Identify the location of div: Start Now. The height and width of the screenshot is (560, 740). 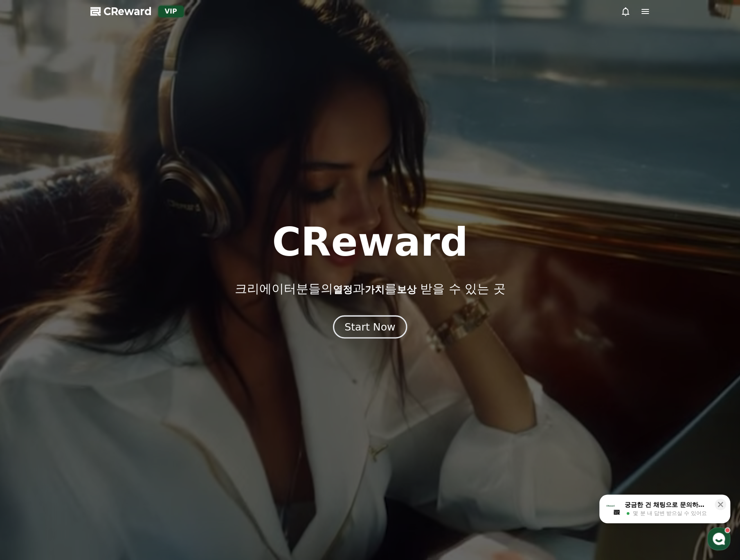
(370, 327).